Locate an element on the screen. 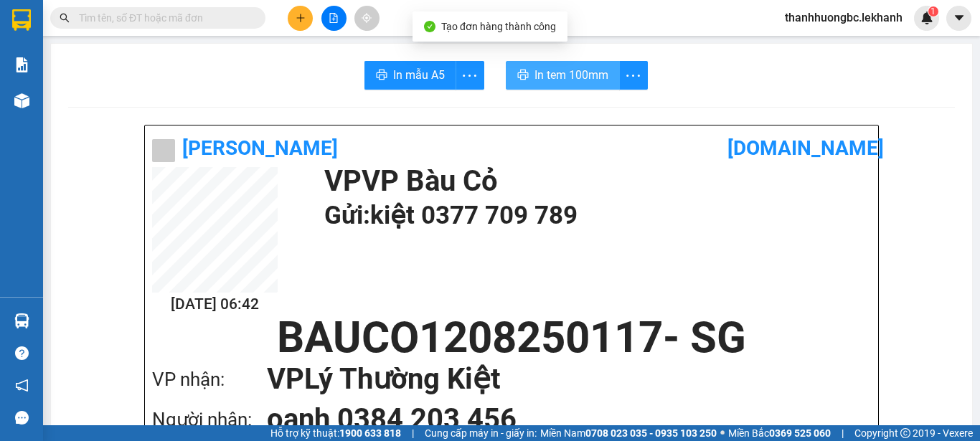 Image resolution: width=980 pixels, height=441 pixels. input: Tìm tên, số ĐT hoặc mã đơn is located at coordinates (164, 18).